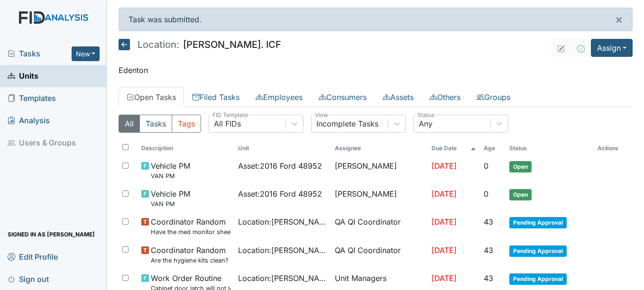 The height and width of the screenshot is (290, 644). I want to click on span: Coordinator Random Have the med monitor sheets been filled out?, so click(191, 225).